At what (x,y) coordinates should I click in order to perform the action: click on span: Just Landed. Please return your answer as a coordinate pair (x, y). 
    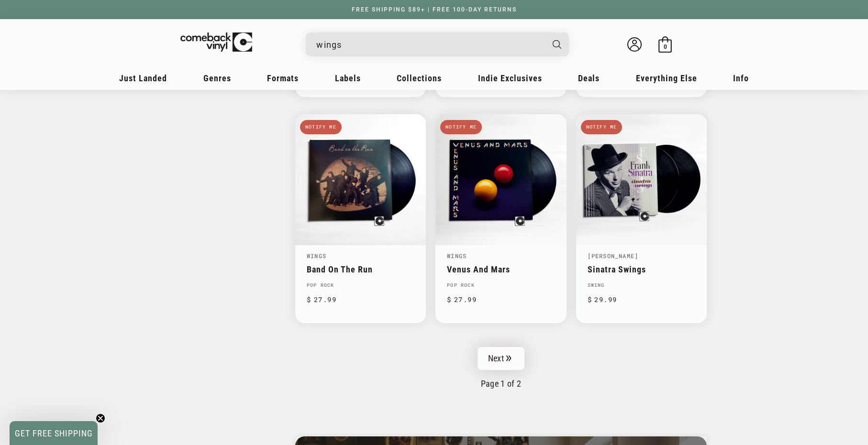
    Looking at the image, I should click on (143, 78).